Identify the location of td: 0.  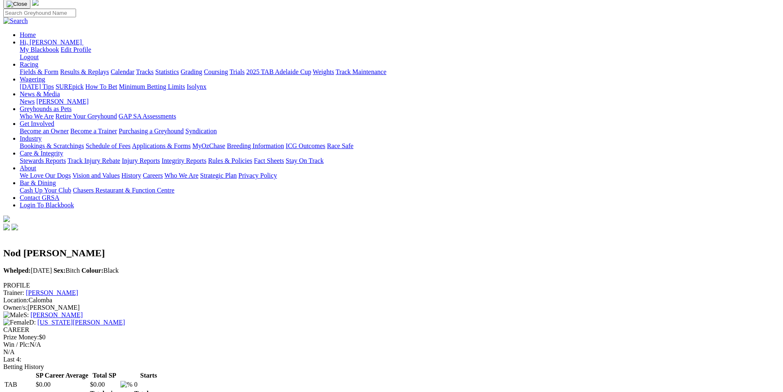
(148, 384).